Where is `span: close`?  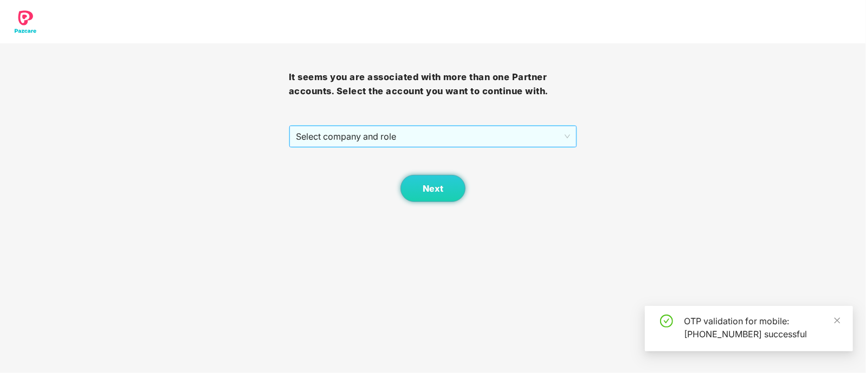 span: close is located at coordinates (837, 321).